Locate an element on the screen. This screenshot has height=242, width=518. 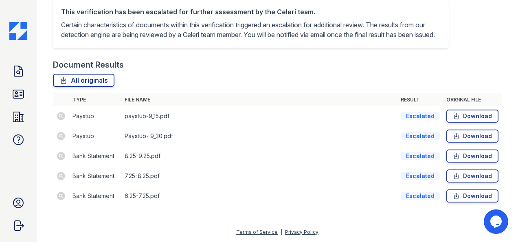
div: Document Results is located at coordinates (88, 65).